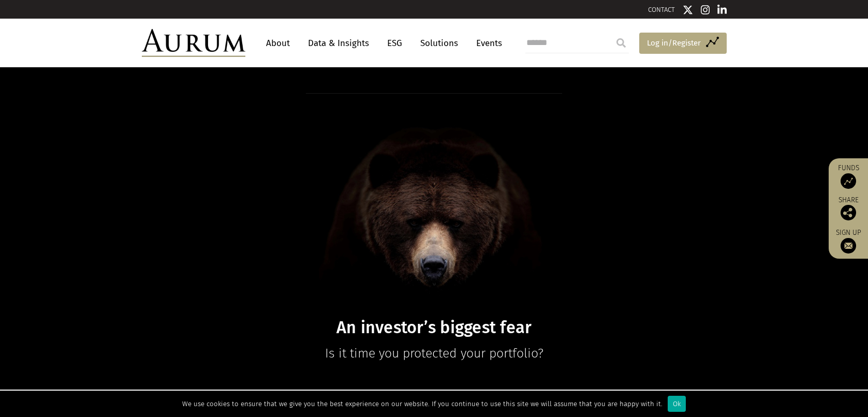 The height and width of the screenshot is (417, 868). Describe the element at coordinates (849, 213) in the screenshot. I see `img: Share this post` at that location.